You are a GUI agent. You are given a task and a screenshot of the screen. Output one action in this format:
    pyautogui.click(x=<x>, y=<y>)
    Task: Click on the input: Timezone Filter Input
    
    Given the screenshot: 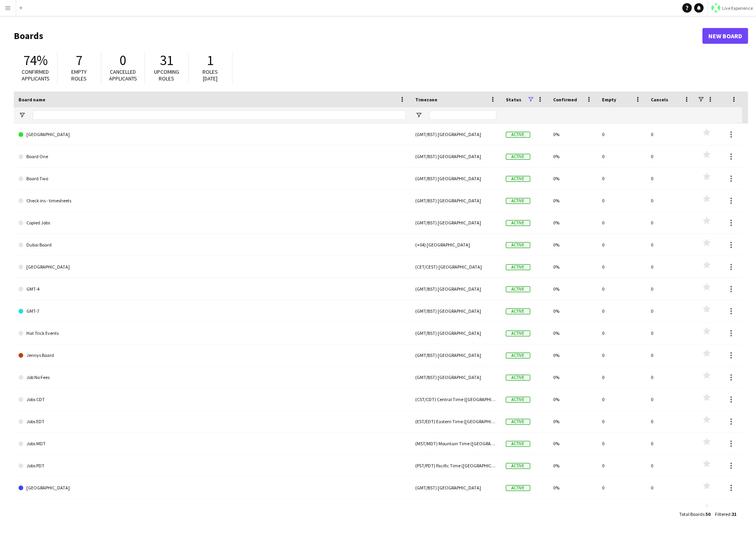 What is the action you would take?
    pyautogui.click(x=463, y=115)
    